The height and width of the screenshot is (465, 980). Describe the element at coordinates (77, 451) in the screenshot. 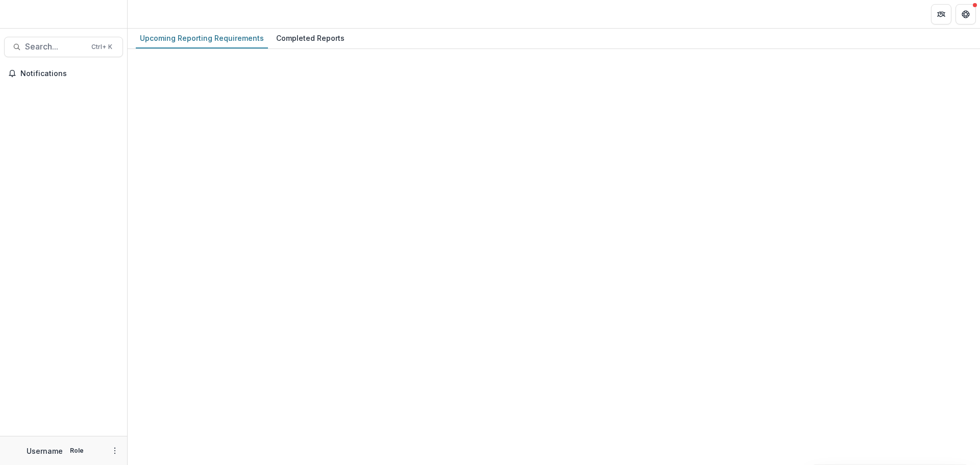

I see `p: Role` at that location.